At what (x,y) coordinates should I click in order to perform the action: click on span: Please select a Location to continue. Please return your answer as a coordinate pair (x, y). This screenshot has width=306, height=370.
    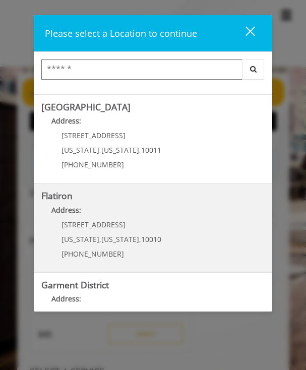
    Looking at the image, I should click on (121, 33).